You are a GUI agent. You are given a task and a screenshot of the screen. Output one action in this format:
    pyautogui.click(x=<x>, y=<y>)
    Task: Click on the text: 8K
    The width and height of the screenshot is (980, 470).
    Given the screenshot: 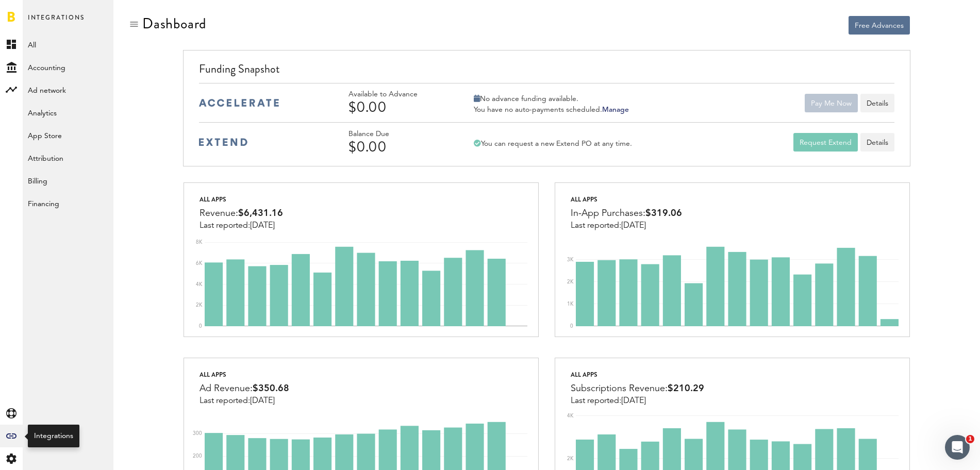 What is the action you would take?
    pyautogui.click(x=199, y=242)
    